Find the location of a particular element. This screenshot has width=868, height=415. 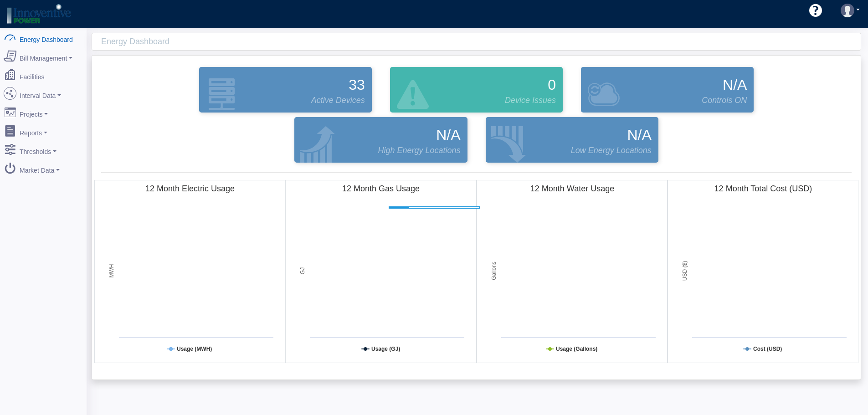

tspan: 12 Month Electric Usage is located at coordinates (190, 189).